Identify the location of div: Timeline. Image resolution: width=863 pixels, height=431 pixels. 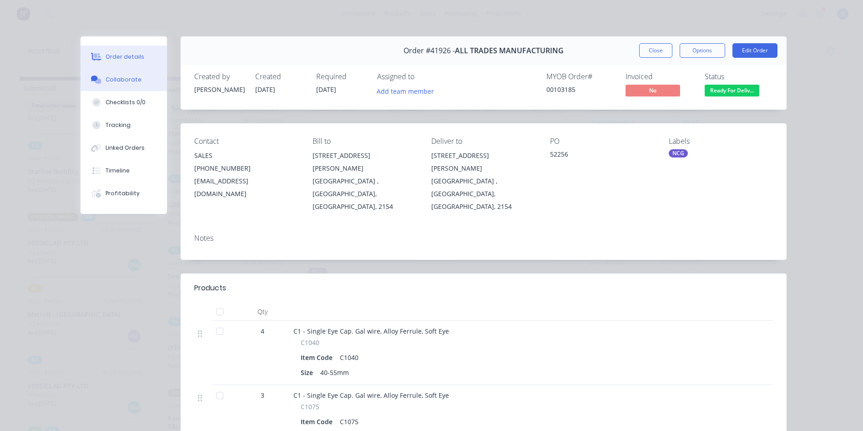
(117, 171).